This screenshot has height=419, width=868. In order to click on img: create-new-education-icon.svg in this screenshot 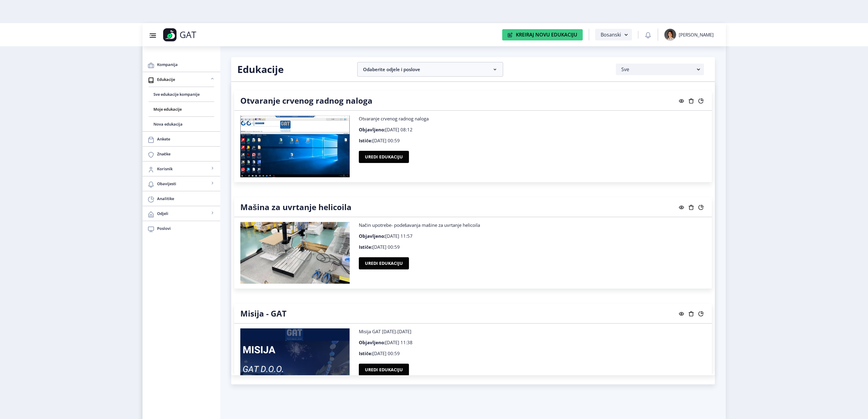, I will do `click(510, 35)`.